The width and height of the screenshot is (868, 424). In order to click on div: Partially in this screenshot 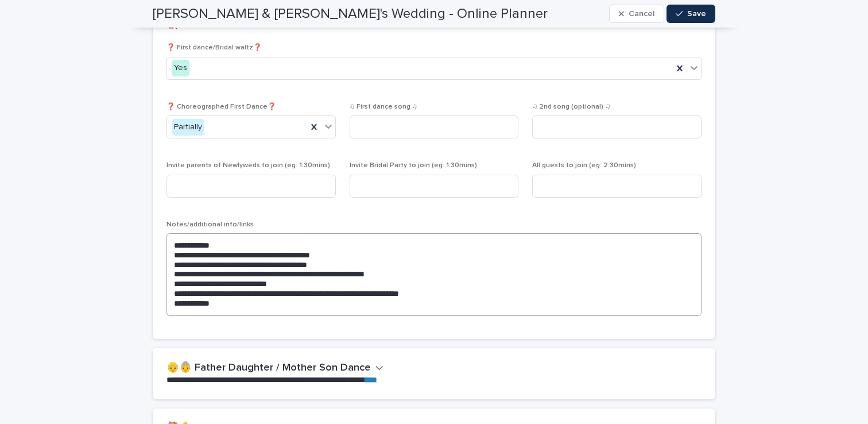, I will do `click(188, 127)`.